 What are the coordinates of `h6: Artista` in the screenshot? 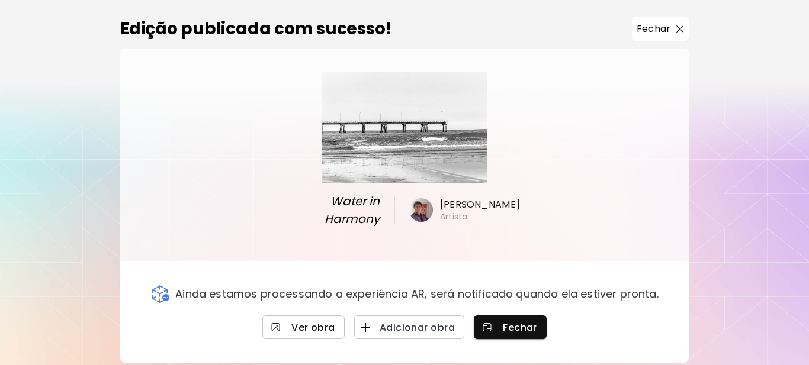 It's located at (454, 217).